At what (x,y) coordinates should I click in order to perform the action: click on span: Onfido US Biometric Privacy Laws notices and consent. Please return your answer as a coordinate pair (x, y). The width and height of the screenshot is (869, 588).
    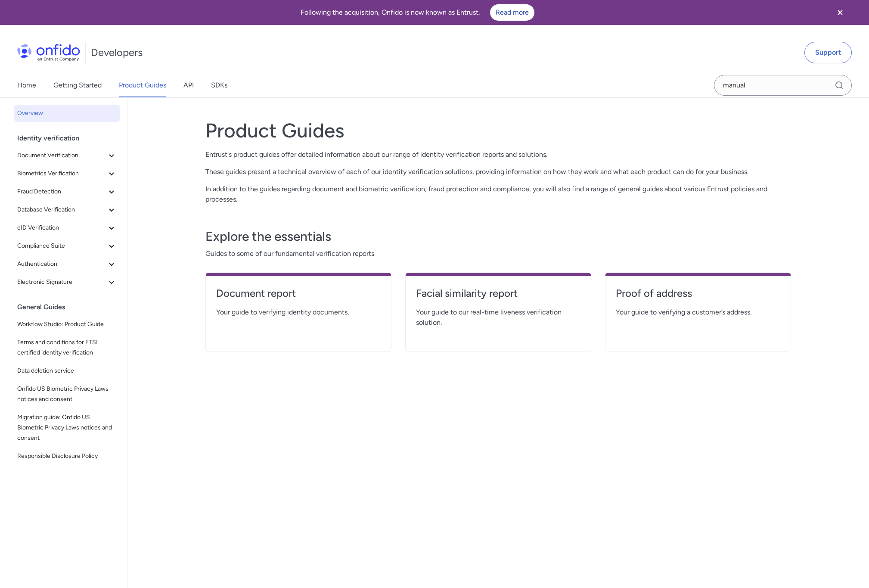
    Looking at the image, I should click on (67, 394).